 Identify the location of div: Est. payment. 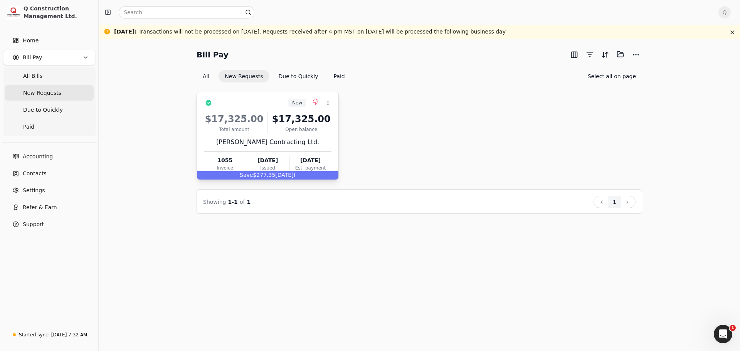
(310, 168).